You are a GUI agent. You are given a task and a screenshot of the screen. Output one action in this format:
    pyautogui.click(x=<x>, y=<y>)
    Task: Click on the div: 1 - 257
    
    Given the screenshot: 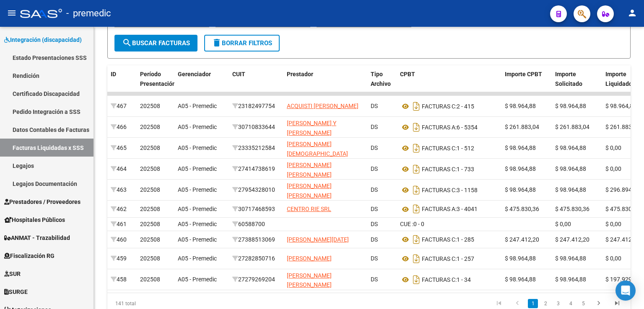 What is the action you would take?
    pyautogui.click(x=449, y=259)
    